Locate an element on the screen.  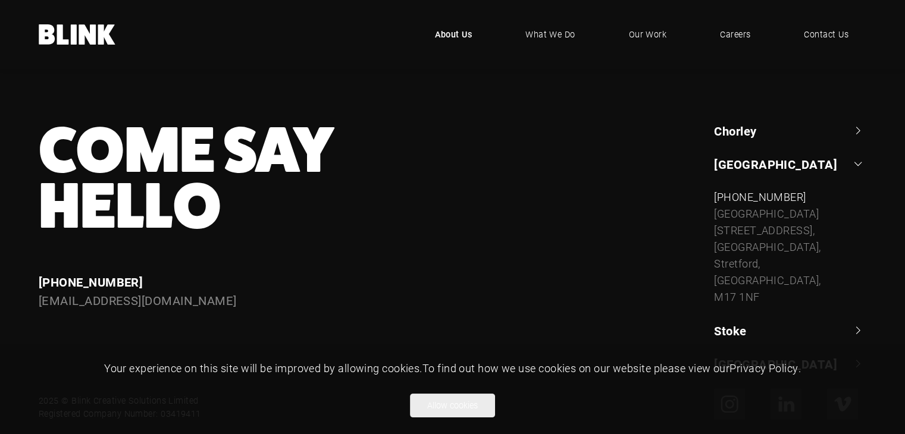
span: What We Do is located at coordinates (550, 35).